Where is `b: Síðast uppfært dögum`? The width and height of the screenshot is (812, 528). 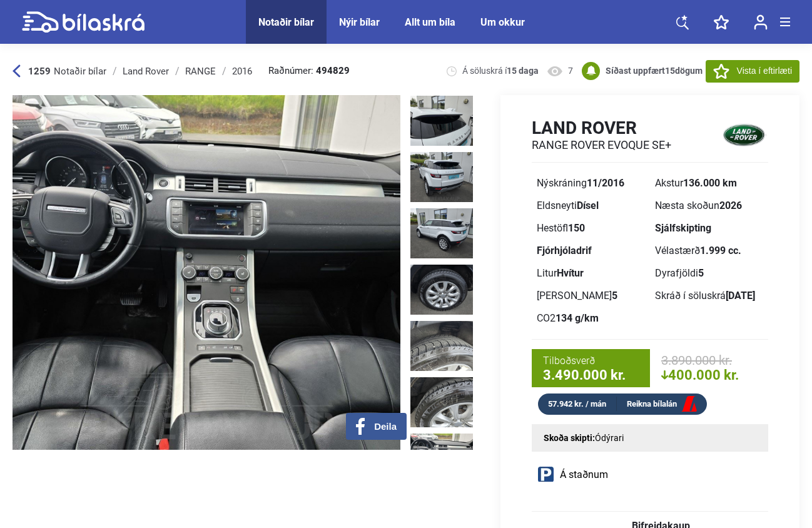 b: Síðast uppfært dögum is located at coordinates (654, 70).